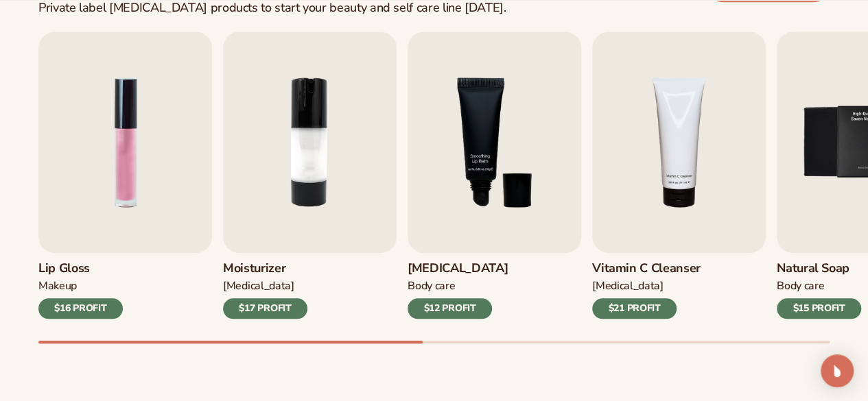 This screenshot has height=401, width=868. What do you see at coordinates (679, 175) in the screenshot?
I see `a: 4 / 9` at bounding box center [679, 175].